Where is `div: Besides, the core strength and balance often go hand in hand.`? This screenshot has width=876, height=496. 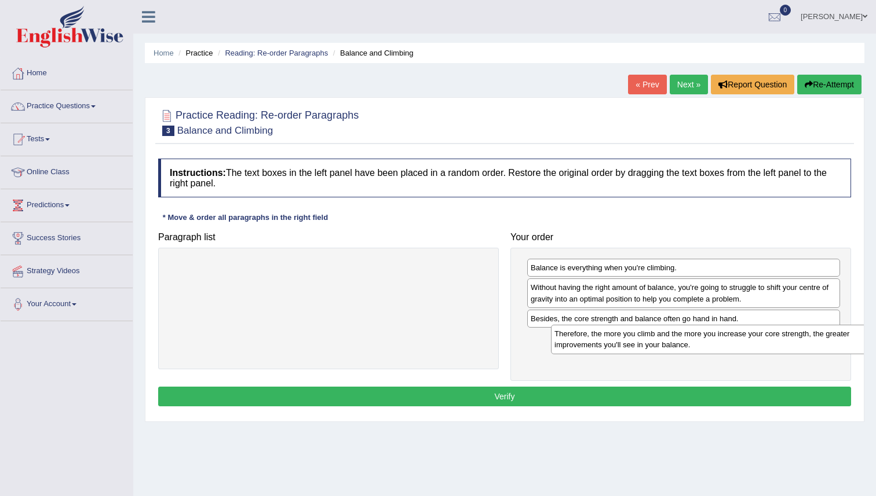 div: Besides, the core strength and balance often go hand in hand. is located at coordinates (683, 319).